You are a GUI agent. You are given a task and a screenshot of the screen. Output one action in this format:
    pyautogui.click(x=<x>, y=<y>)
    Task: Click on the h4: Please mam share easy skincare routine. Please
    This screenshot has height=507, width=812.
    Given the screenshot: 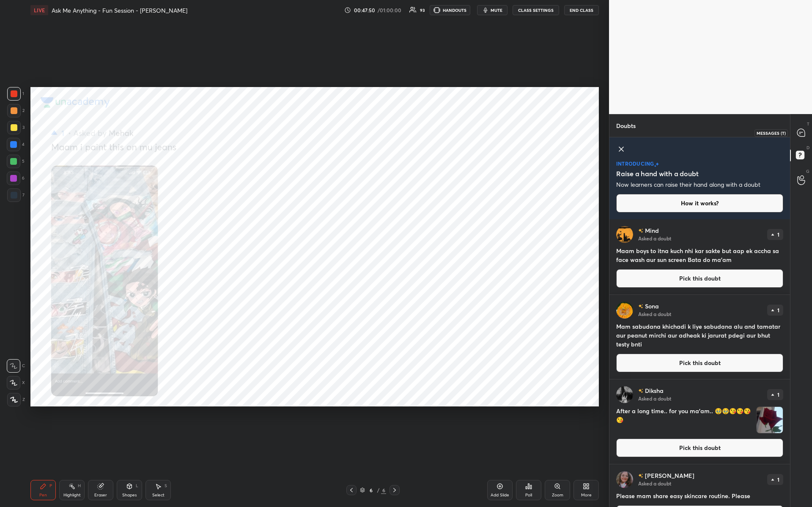 What is the action you would take?
    pyautogui.click(x=699, y=496)
    